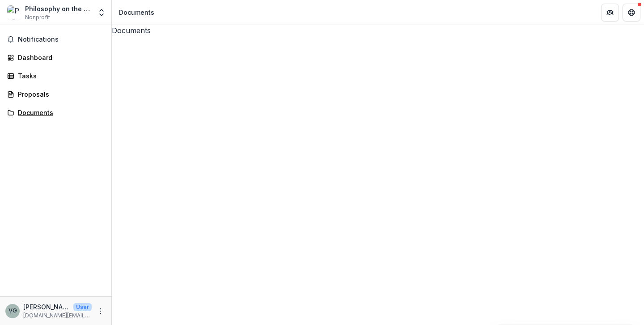  I want to click on nav: breadcrumb, so click(136, 12).